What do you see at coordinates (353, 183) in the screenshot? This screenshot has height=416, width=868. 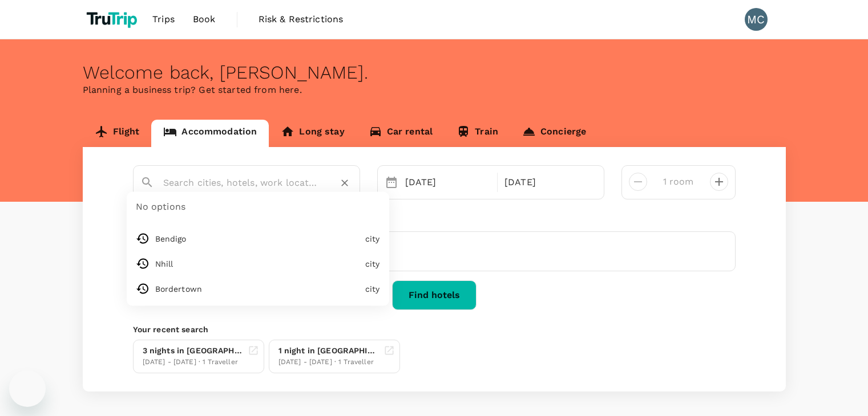 I see `button: Close` at bounding box center [353, 183].